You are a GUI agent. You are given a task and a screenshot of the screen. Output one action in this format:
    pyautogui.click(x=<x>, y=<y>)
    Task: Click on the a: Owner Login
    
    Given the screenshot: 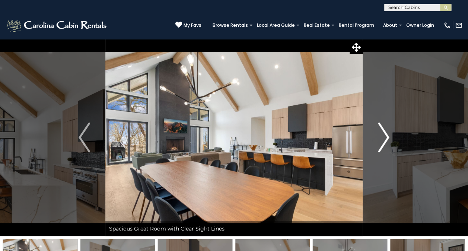 What is the action you would take?
    pyautogui.click(x=420, y=25)
    